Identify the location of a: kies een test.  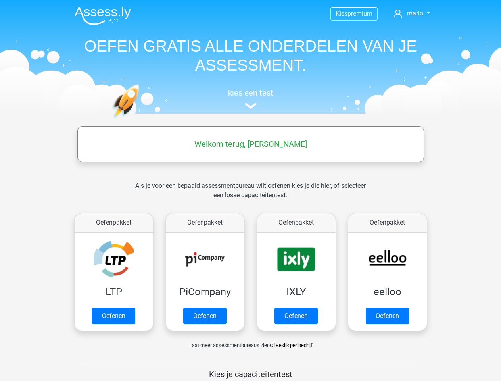
(251, 98).